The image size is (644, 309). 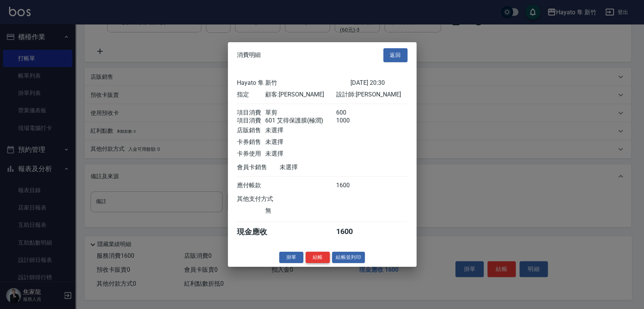 What do you see at coordinates (251, 94) in the screenshot?
I see `div: 指定` at bounding box center [251, 94].